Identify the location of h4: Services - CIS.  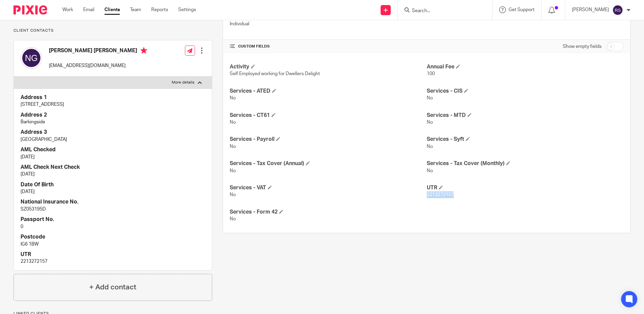
(525, 91).